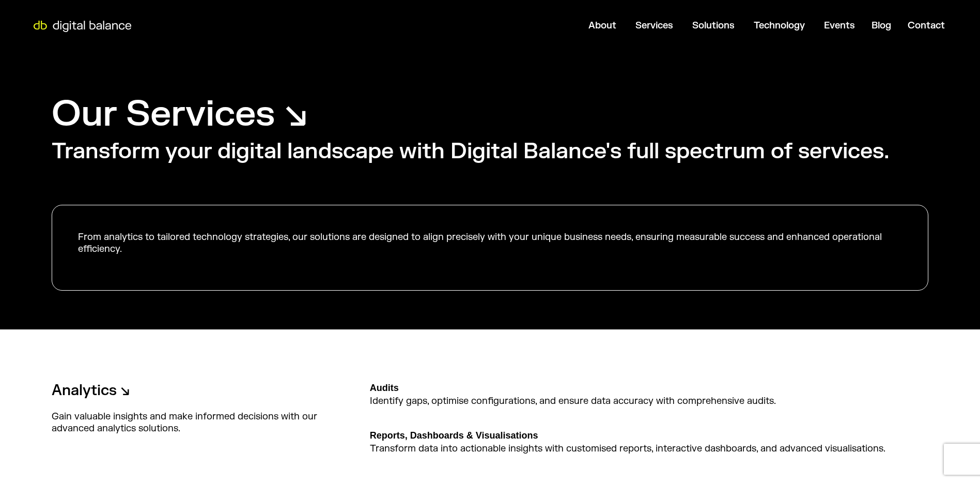 The image size is (980, 482). I want to click on span: Events, so click(840, 26).